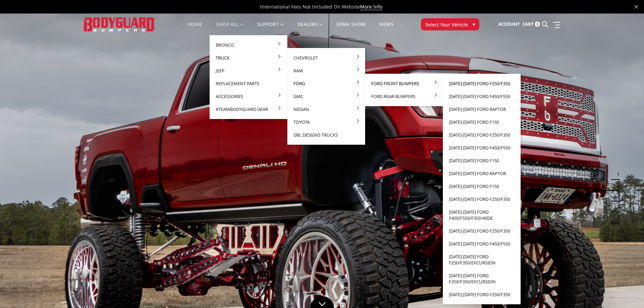 Image resolution: width=644 pixels, height=308 pixels. Describe the element at coordinates (404, 84) in the screenshot. I see `a: Ford Front Bumpers` at that location.